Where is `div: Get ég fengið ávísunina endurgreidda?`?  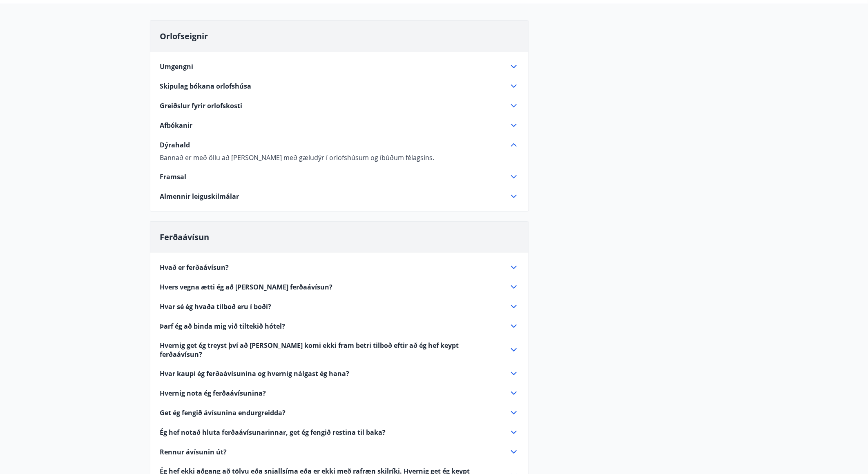 div: Get ég fengið ávísunina endurgreidda? is located at coordinates (339, 413).